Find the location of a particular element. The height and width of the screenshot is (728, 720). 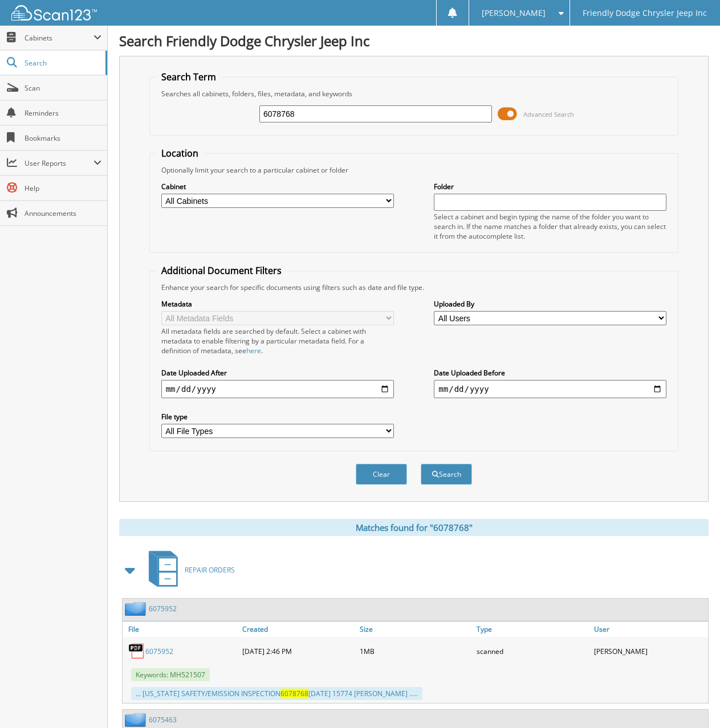

img: scan123-logo-white.svg is located at coordinates (54, 12).